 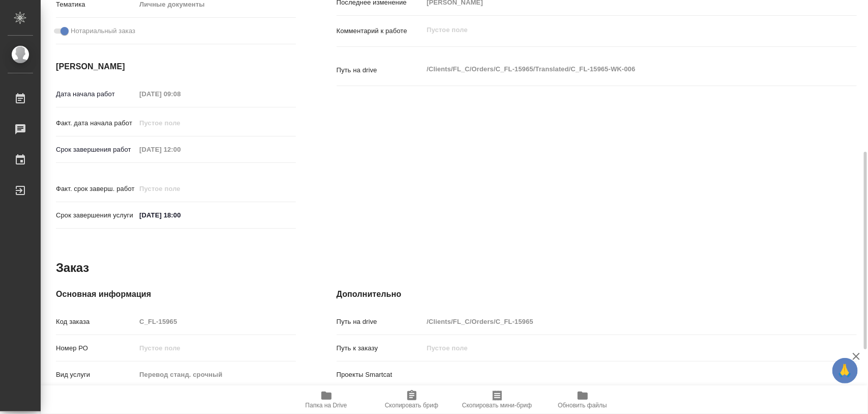 What do you see at coordinates (411, 405) in the screenshot?
I see `span: Скопировать бриф` at bounding box center [411, 405].